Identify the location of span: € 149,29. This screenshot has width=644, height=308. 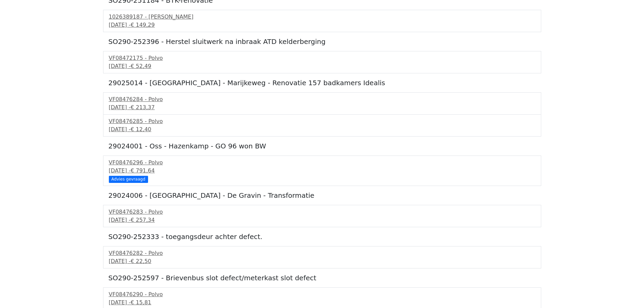
(142, 25).